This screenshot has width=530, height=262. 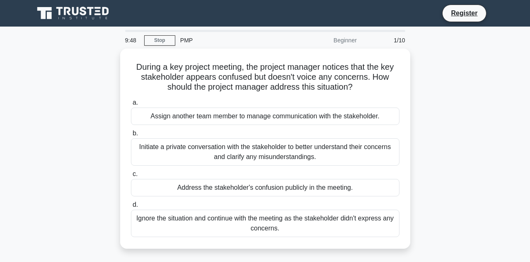 I want to click on span: a., so click(x=135, y=102).